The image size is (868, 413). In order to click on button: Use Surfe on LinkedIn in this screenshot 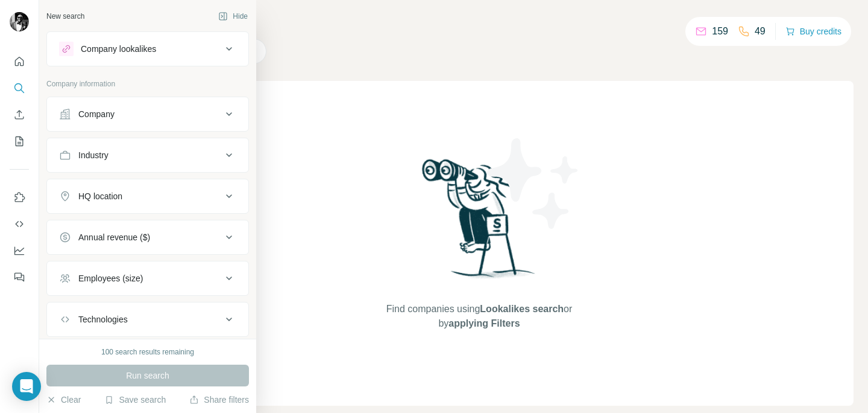, I will do `click(19, 197)`.